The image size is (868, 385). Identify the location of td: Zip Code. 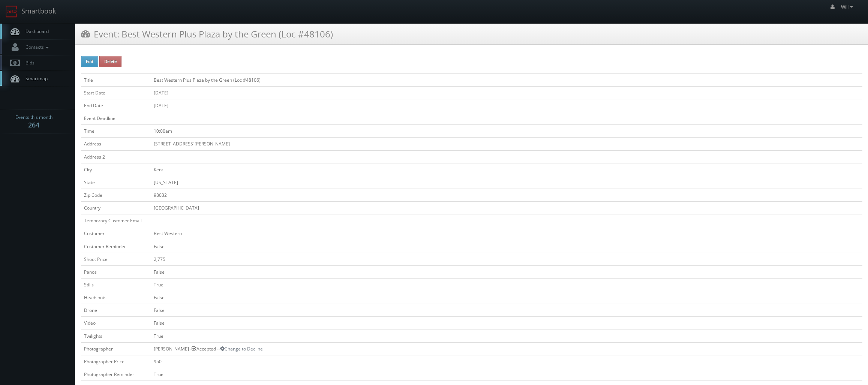
(116, 195).